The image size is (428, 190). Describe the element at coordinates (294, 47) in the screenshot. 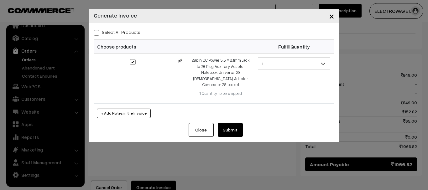

I see `th: Fulfill Quantity` at that location.